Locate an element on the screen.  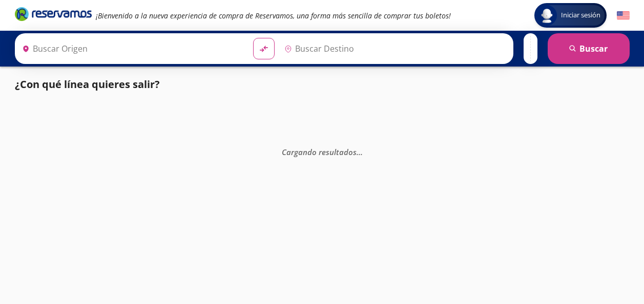
em: ¡Bienvenido a la nueva experiencia de compra de Reservamos, una forma más sencilla de comprar tus... is located at coordinates (273, 15).